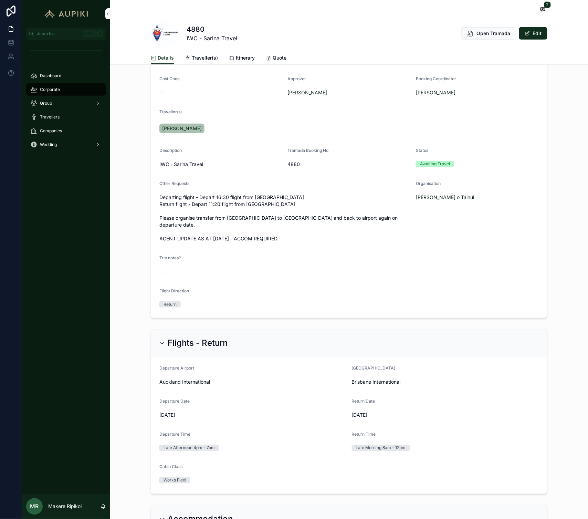  I want to click on button: Jump to...CtrlK, so click(66, 34).